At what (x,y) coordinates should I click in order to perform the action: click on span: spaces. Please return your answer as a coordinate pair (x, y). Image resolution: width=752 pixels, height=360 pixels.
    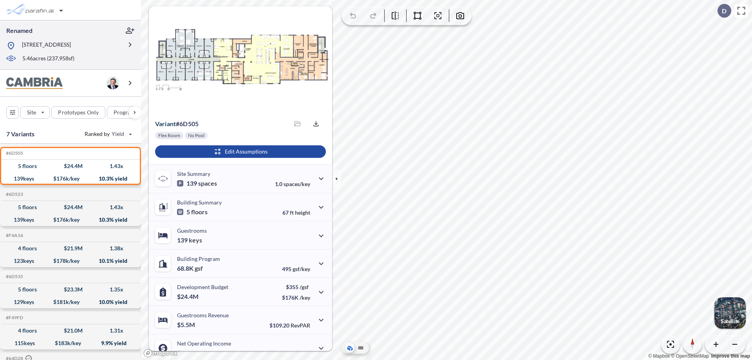
    Looking at the image, I should click on (208, 183).